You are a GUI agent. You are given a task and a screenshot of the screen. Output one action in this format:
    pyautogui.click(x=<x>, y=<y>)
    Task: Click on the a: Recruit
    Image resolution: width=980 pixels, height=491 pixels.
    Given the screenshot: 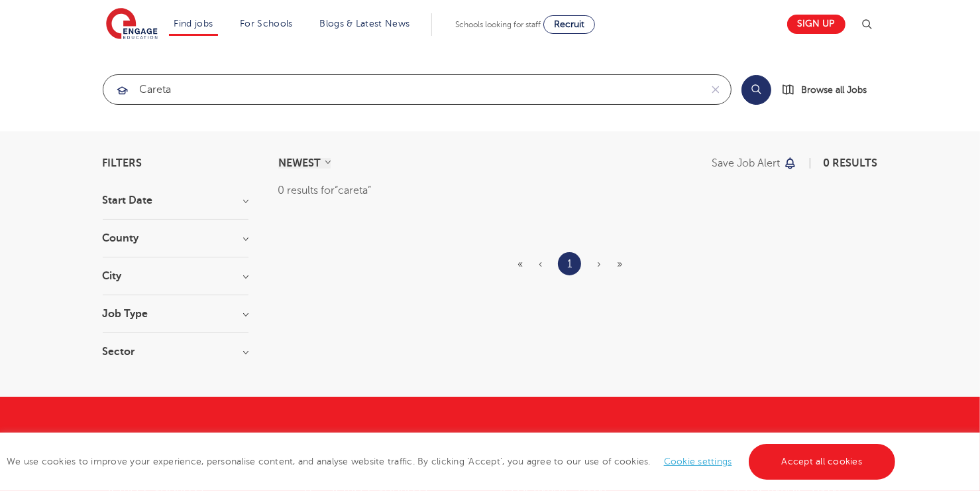 What is the action you would take?
    pyautogui.click(x=570, y=24)
    